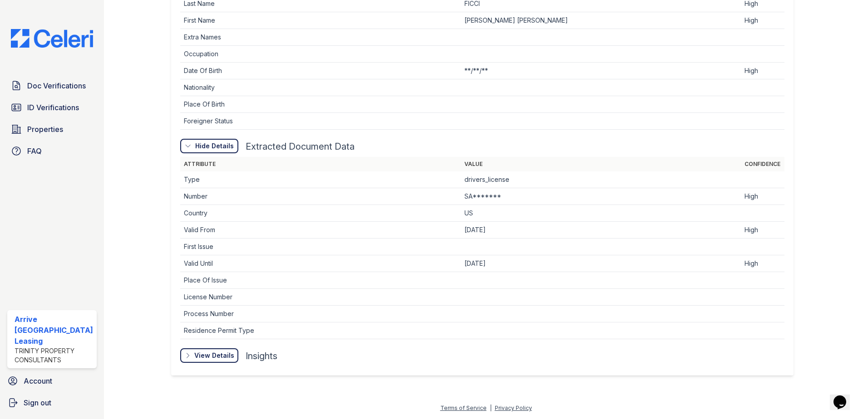 The width and height of the screenshot is (868, 419). I want to click on th: Confidence, so click(763, 164).